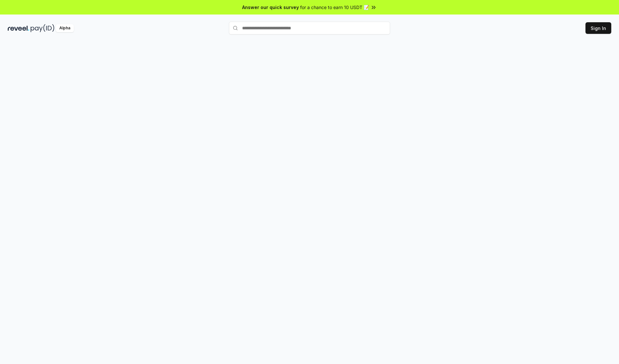 Image resolution: width=619 pixels, height=364 pixels. I want to click on span: Answer our quick survey, so click(270, 7).